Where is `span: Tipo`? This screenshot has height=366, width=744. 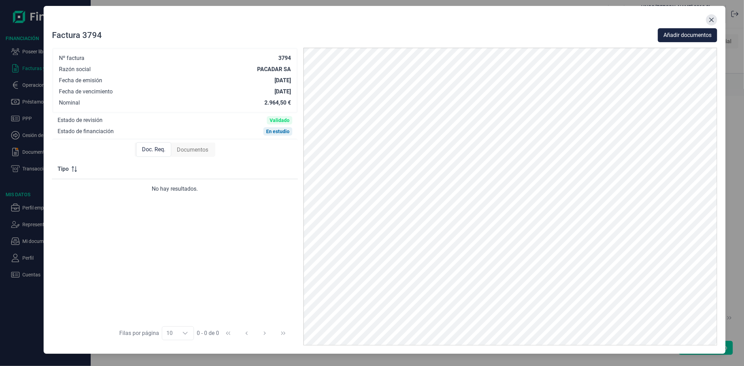
span: Tipo is located at coordinates (63, 169).